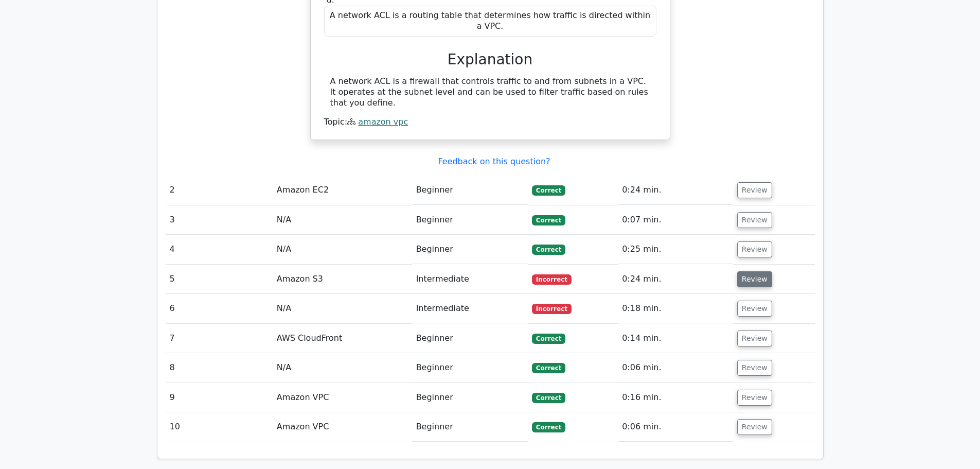 This screenshot has height=469, width=980. Describe the element at coordinates (675, 249) in the screenshot. I see `td: 0:25 min.` at that location.